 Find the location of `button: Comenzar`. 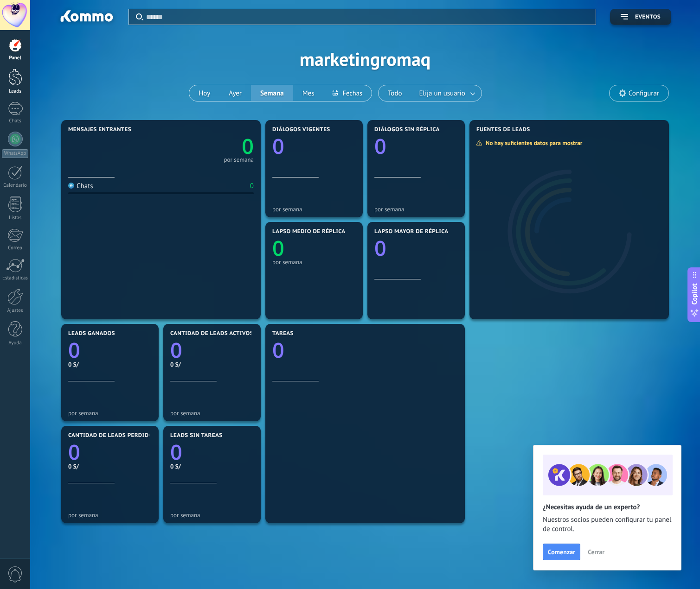

button: Comenzar is located at coordinates (562, 552).